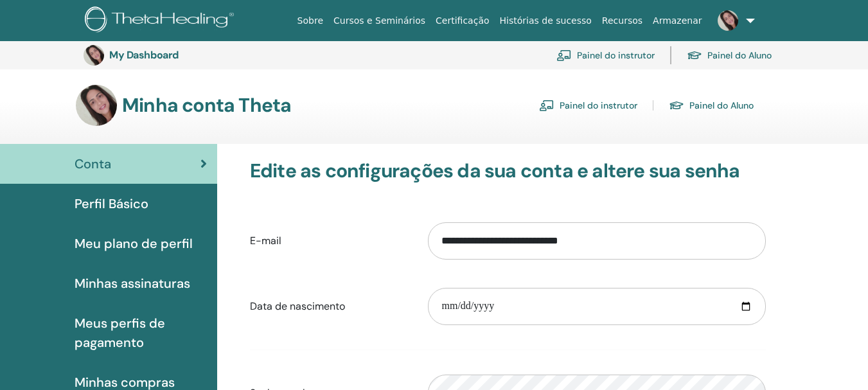  I want to click on a: Sobre, so click(310, 20).